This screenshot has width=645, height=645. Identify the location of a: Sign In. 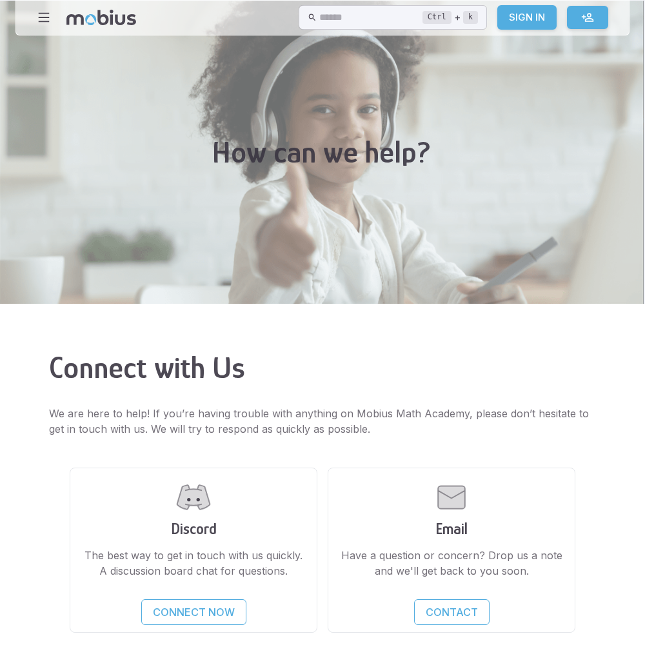
(527, 17).